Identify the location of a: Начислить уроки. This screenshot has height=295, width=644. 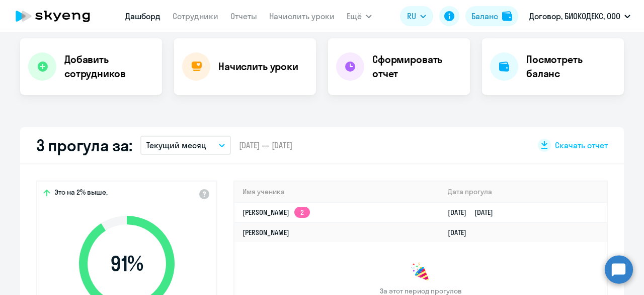
(302, 16).